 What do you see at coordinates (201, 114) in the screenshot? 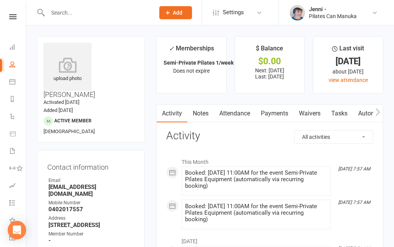
I see `a: Notes` at bounding box center [201, 114].